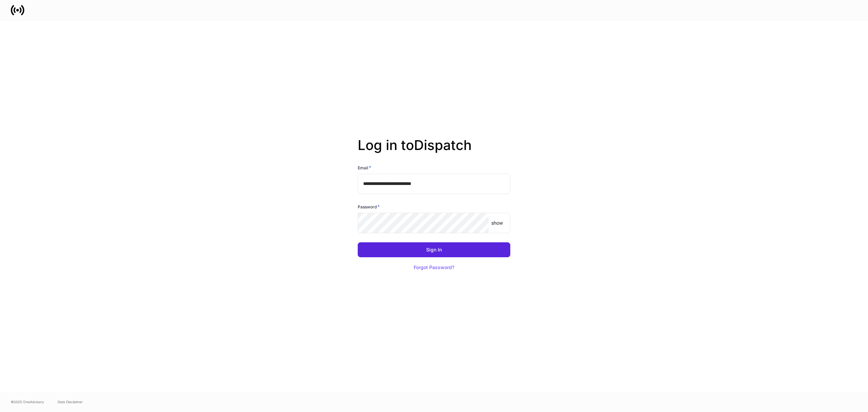  I want to click on button: Sign In, so click(434, 250).